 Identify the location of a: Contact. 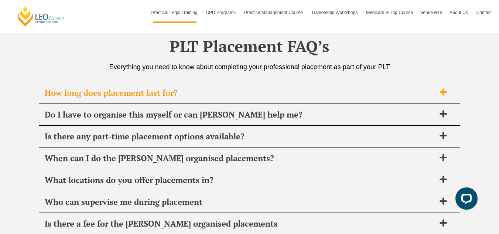
(484, 13).